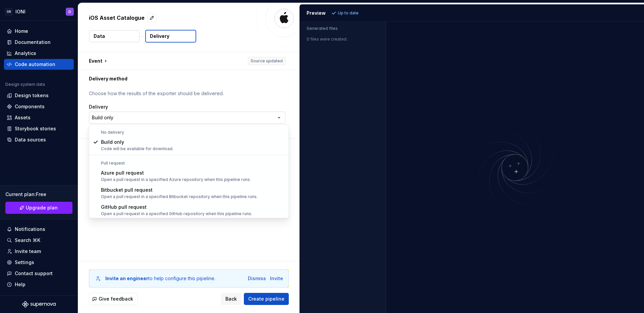 This screenshot has width=644, height=313. What do you see at coordinates (124, 207) in the screenshot?
I see `span: GitHub pull request` at bounding box center [124, 207].